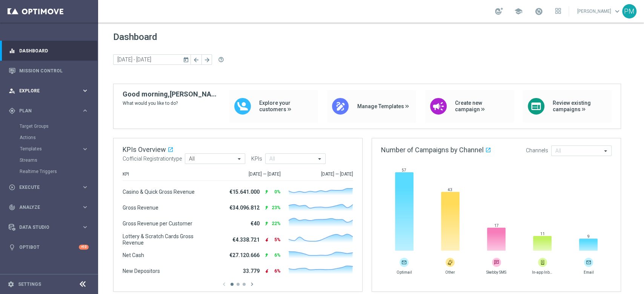  What do you see at coordinates (49, 247) in the screenshot?
I see `a: Optibot` at bounding box center [49, 247].